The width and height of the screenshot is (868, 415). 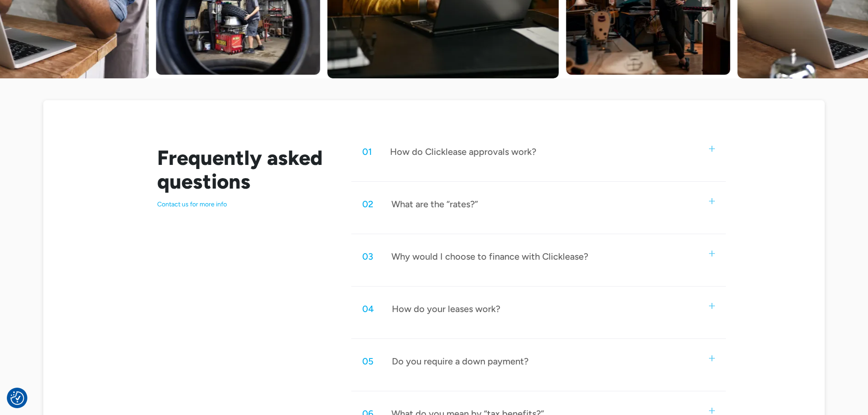 What do you see at coordinates (460, 362) in the screenshot?
I see `div: Do you require a down payment?` at bounding box center [460, 362].